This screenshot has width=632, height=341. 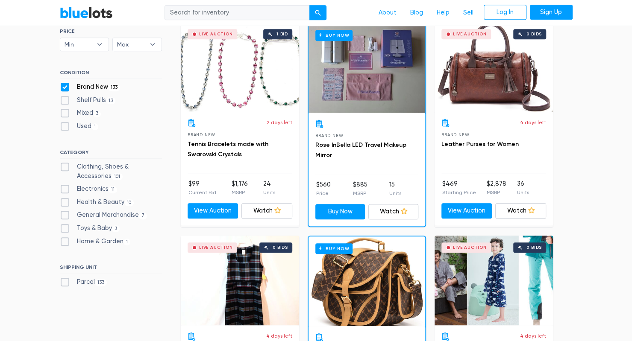 What do you see at coordinates (131, 44) in the screenshot?
I see `span: Max` at bounding box center [131, 44].